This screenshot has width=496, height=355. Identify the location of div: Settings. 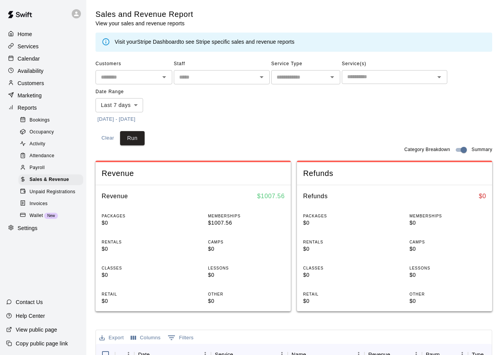
(43, 229).